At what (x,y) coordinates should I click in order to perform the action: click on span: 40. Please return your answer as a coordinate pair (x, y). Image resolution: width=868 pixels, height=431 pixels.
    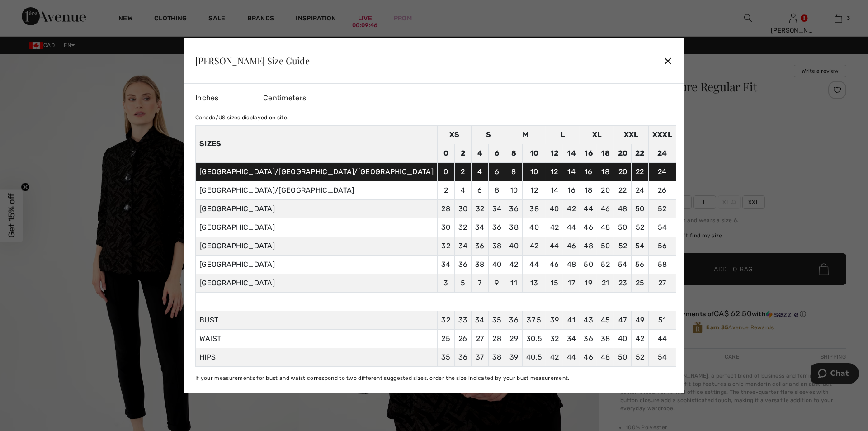
    Looking at the image, I should click on (623, 338).